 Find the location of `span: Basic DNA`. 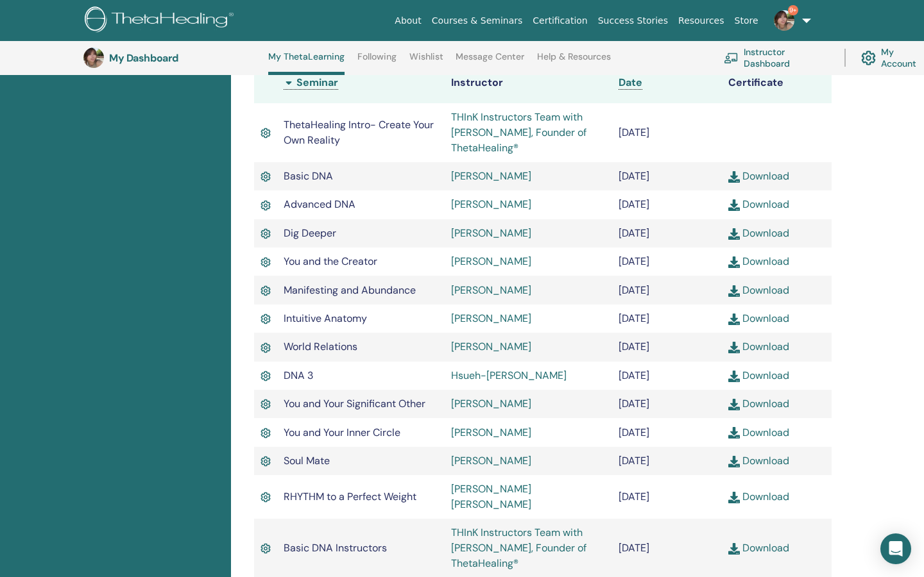

span: Basic DNA is located at coordinates (308, 176).